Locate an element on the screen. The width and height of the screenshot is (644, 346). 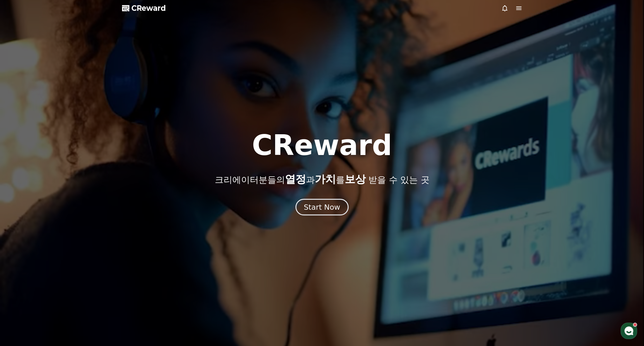
span: 홈 is located at coordinates (20, 197).